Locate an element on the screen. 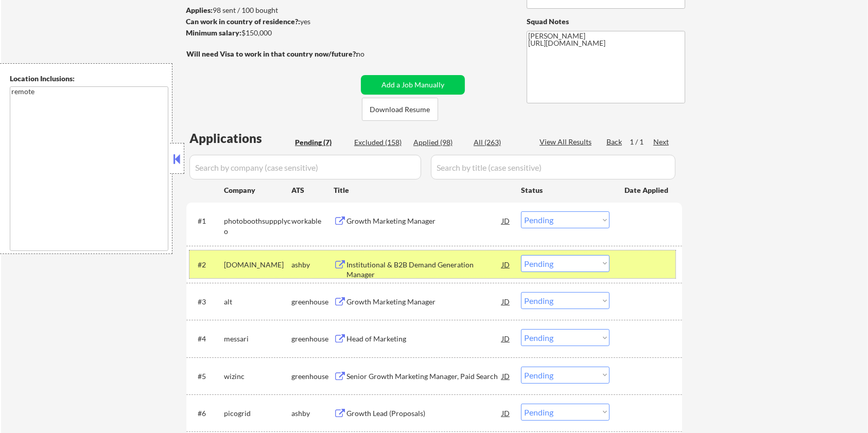  button: Add a Job Manually is located at coordinates (413, 85).